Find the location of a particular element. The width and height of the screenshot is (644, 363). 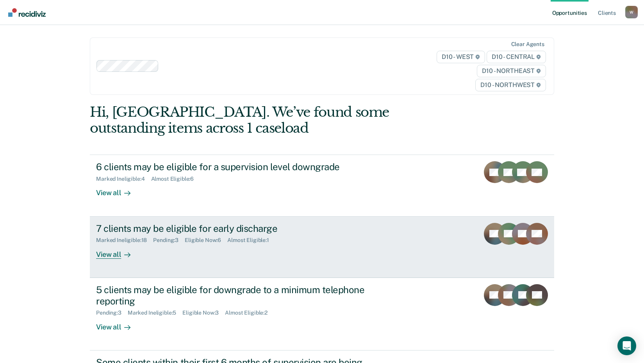

div: Almost Eligible : 6 is located at coordinates (175, 178).